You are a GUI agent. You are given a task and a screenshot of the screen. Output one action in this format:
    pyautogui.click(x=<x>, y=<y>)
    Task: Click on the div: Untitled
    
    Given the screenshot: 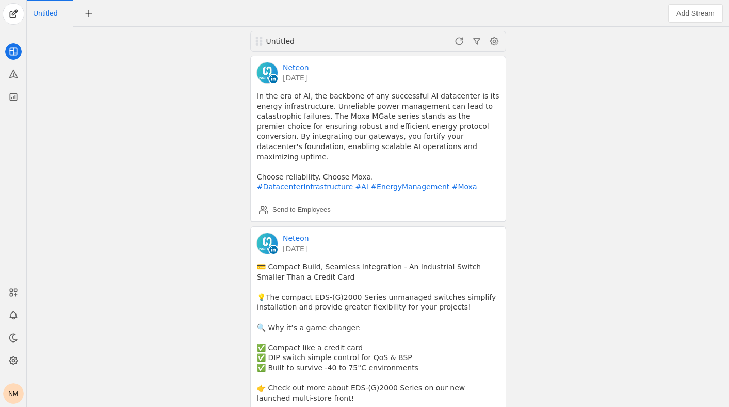 What is the action you would take?
    pyautogui.click(x=328, y=41)
    